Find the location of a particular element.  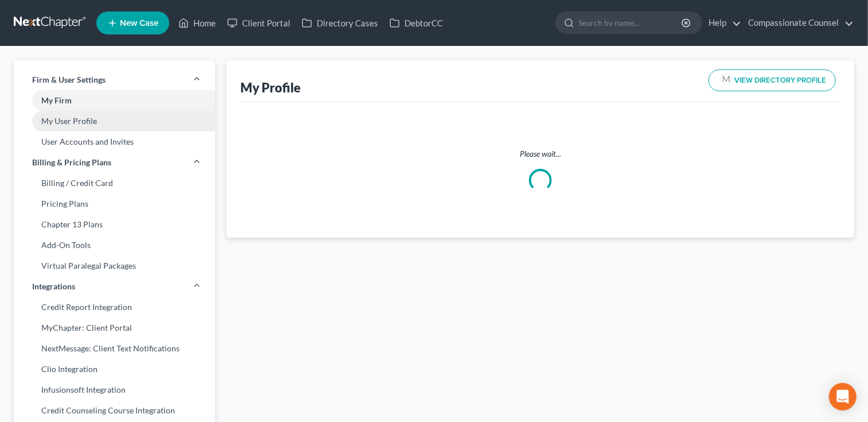

img: modern-attorney-logo-488310dd42d0e56951fffe13e3ed90e038bc441dd813d23dff0c9337a977f38e.png is located at coordinates (727, 80).